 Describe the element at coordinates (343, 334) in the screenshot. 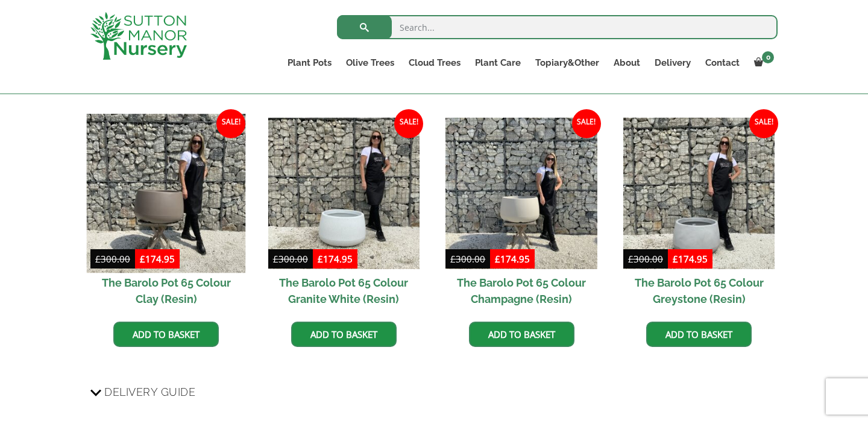

I see `a: Add to basket: “The Barolo Pot 65 Colour Granite White (Resin)”` at that location.